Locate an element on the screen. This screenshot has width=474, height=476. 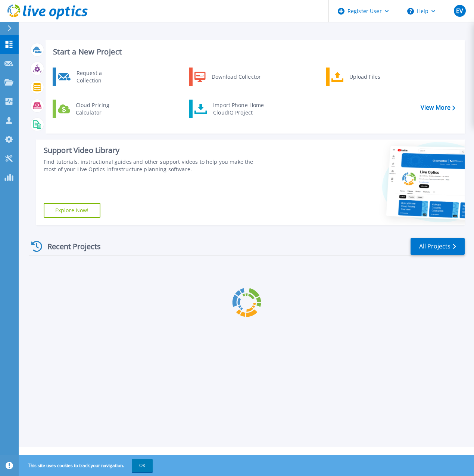
div: Support Video Library is located at coordinates (155, 151).